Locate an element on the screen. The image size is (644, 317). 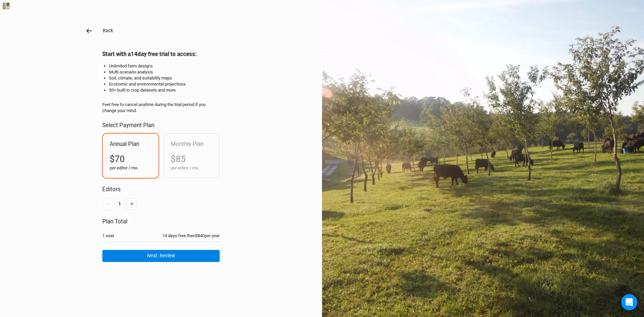
button: Next: Review is located at coordinates (161, 255).